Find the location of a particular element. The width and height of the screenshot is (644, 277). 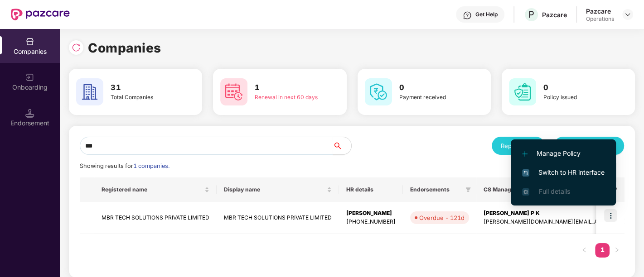

span: Full details is located at coordinates (554, 191).